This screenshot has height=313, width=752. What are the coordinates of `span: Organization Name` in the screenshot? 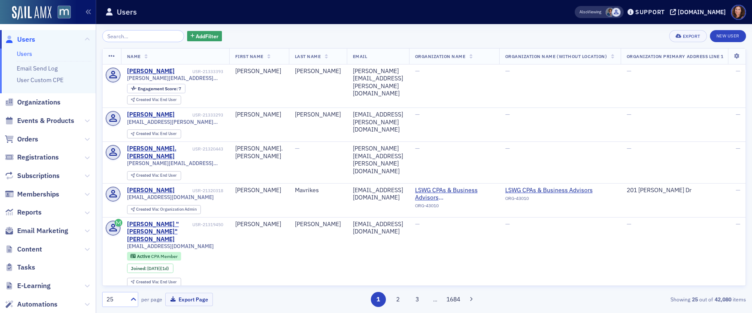 It's located at (440, 56).